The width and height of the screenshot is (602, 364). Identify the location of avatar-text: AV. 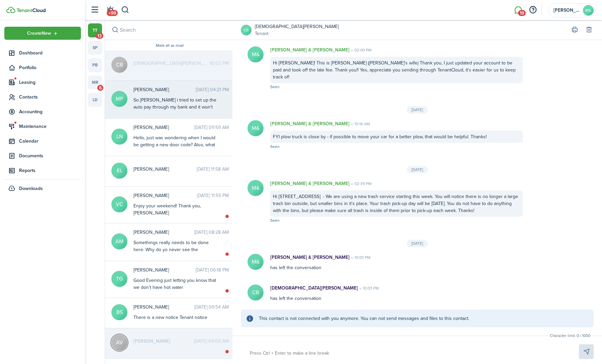
(119, 343).